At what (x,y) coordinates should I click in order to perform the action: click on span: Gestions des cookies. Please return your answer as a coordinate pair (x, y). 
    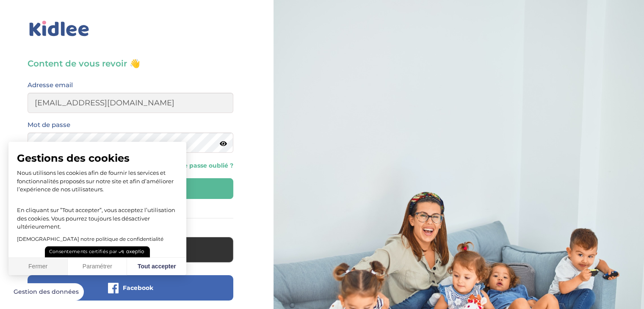
    Looking at the image, I should click on (97, 158).